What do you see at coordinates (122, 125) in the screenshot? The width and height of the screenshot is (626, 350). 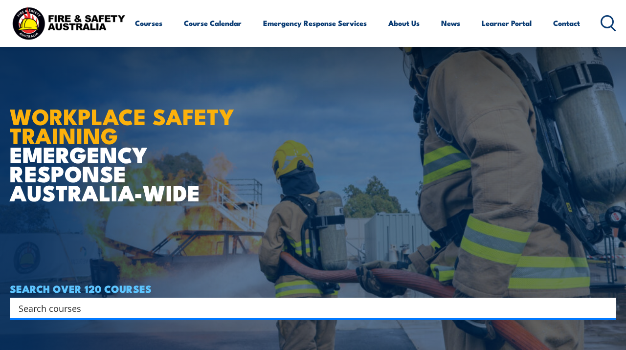 I see `strong: WORKPLACE SAFETY TRAINING` at bounding box center [122, 125].